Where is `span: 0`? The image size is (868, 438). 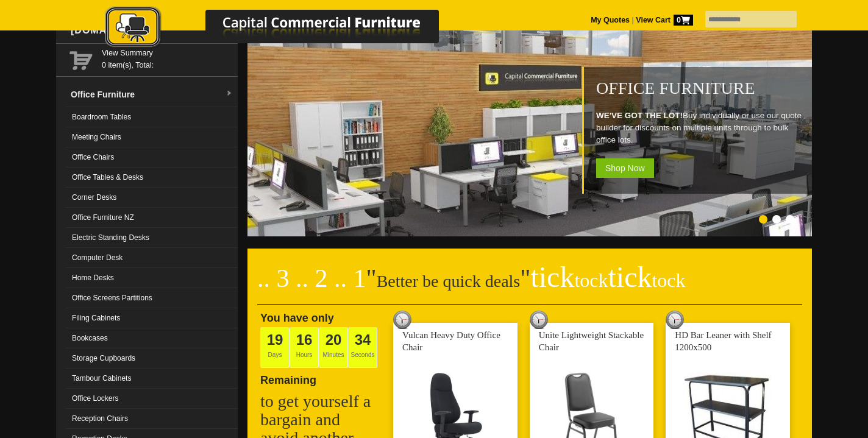
span: 0 is located at coordinates (683, 20).